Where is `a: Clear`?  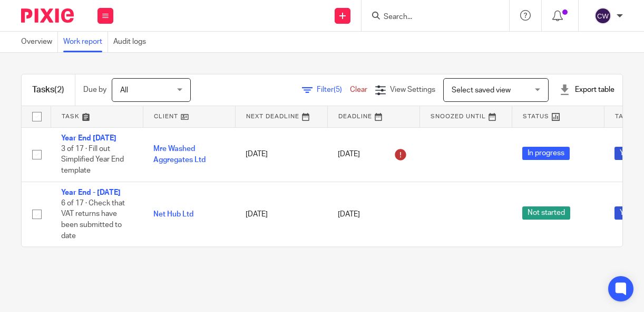 a: Clear is located at coordinates (359, 90).